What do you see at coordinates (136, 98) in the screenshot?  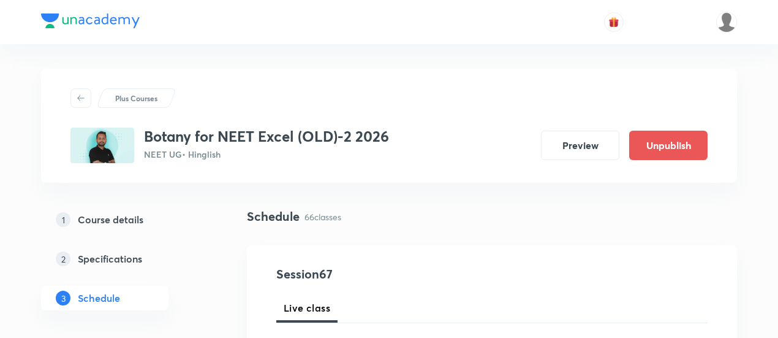 I see `p: Plus Courses` at bounding box center [136, 98].